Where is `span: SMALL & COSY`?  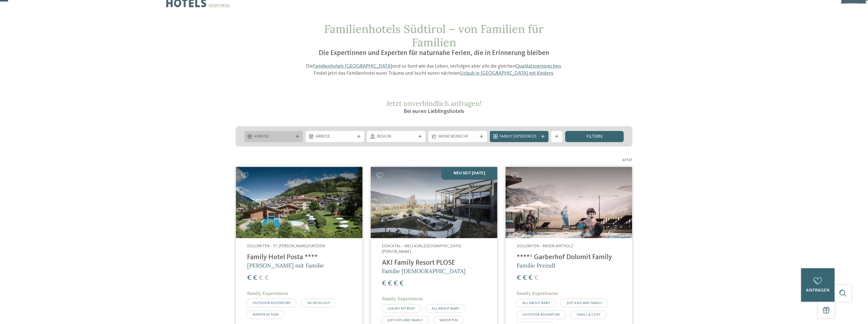
span: SMALL & COSY is located at coordinates (588, 314).